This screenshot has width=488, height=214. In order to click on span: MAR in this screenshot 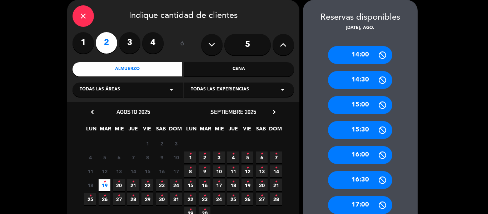, I will do `click(105, 130)`.